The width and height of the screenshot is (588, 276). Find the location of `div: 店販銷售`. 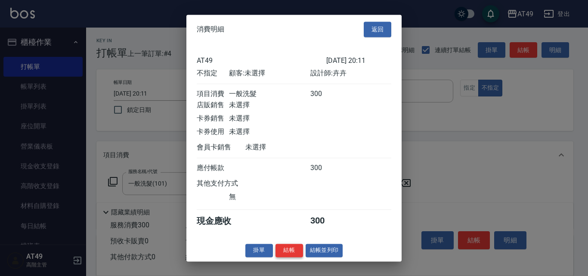

div: 店販銷售 is located at coordinates (213, 105).